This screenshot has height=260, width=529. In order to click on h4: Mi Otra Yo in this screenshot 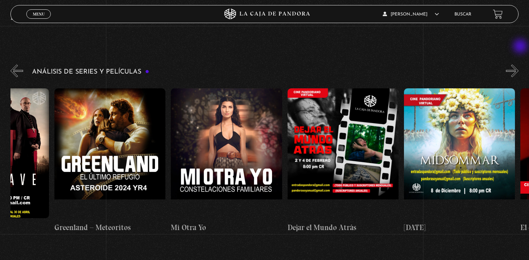, I will do `click(226, 227)`.